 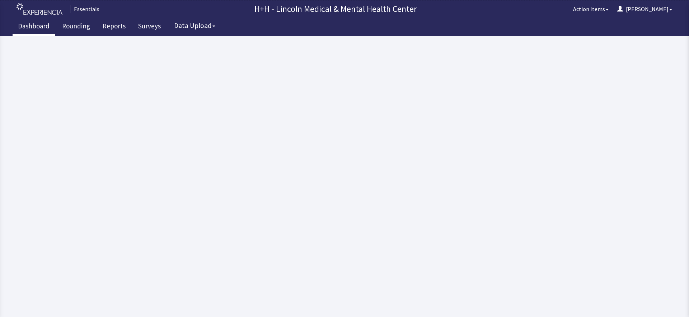 I want to click on button: Data Upload, so click(x=195, y=25).